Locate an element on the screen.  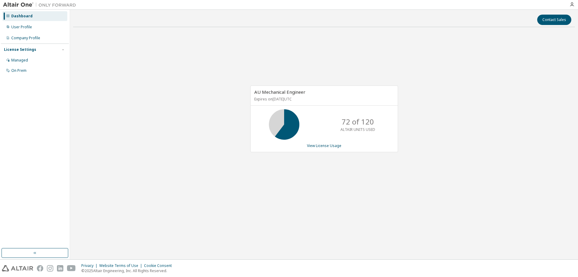
div: User Profile is located at coordinates (22, 27).